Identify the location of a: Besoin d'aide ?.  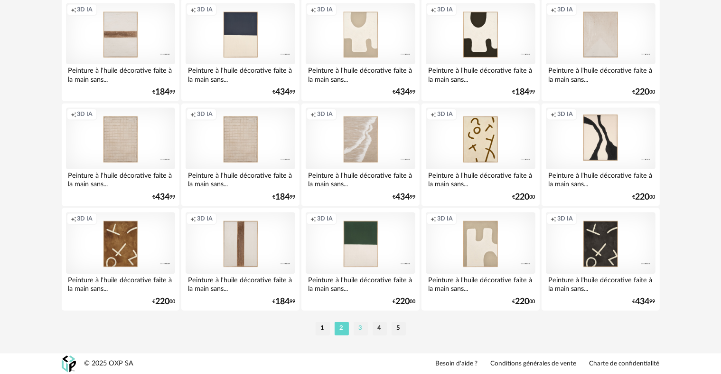
(457, 364).